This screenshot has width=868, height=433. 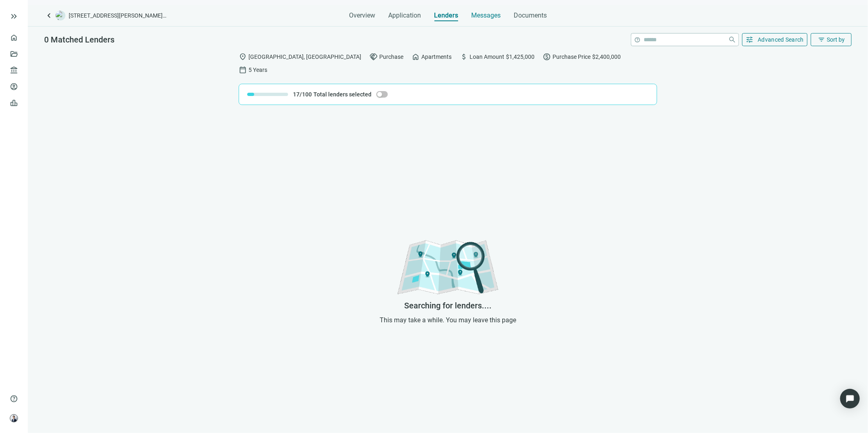 I want to click on div: Purchase Price, so click(x=581, y=57).